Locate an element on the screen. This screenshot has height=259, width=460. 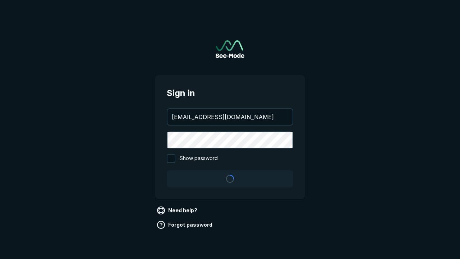
a: Forgot password is located at coordinates (185, 225).